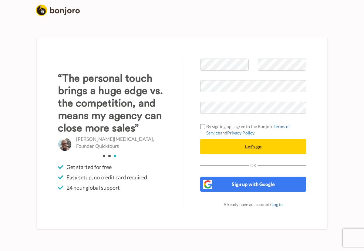 The height and width of the screenshot is (251, 364). What do you see at coordinates (253, 204) in the screenshot?
I see `span: Already have an account?` at bounding box center [253, 204].